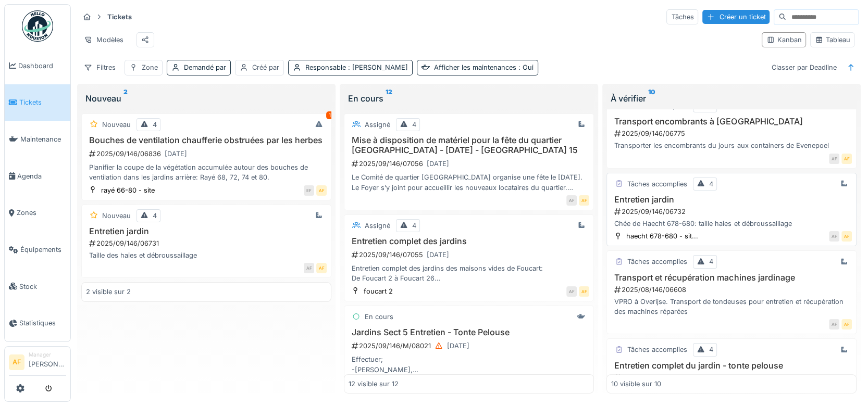  What do you see at coordinates (42, 323) in the screenshot?
I see `span: Statistiques` at bounding box center [42, 323].